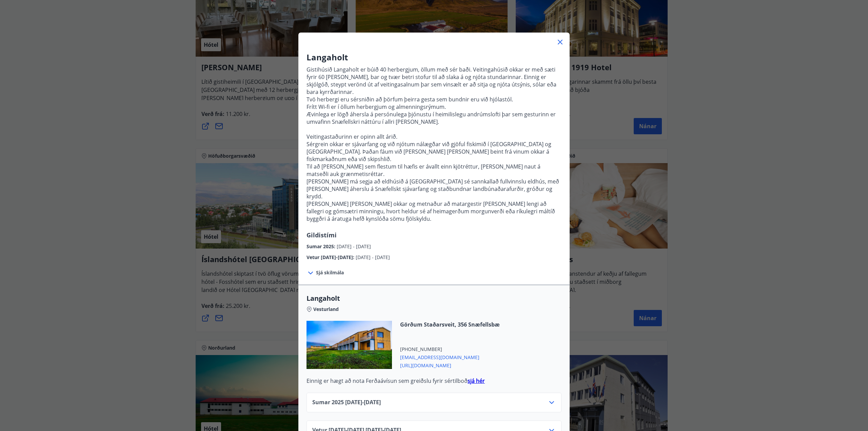 This screenshot has width=868, height=431. Describe the element at coordinates (434, 137) in the screenshot. I see `p: Veitingastaðurinn er opinn allt árið.` at that location.